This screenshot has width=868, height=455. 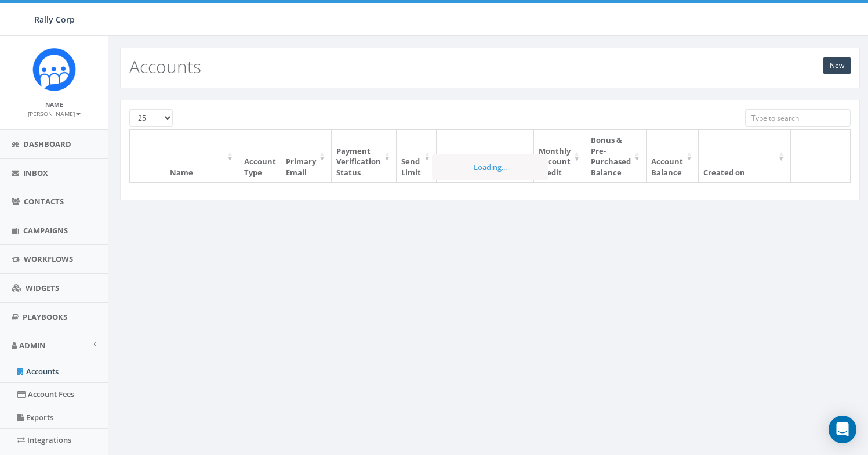 I want to click on a: New, so click(x=837, y=65).